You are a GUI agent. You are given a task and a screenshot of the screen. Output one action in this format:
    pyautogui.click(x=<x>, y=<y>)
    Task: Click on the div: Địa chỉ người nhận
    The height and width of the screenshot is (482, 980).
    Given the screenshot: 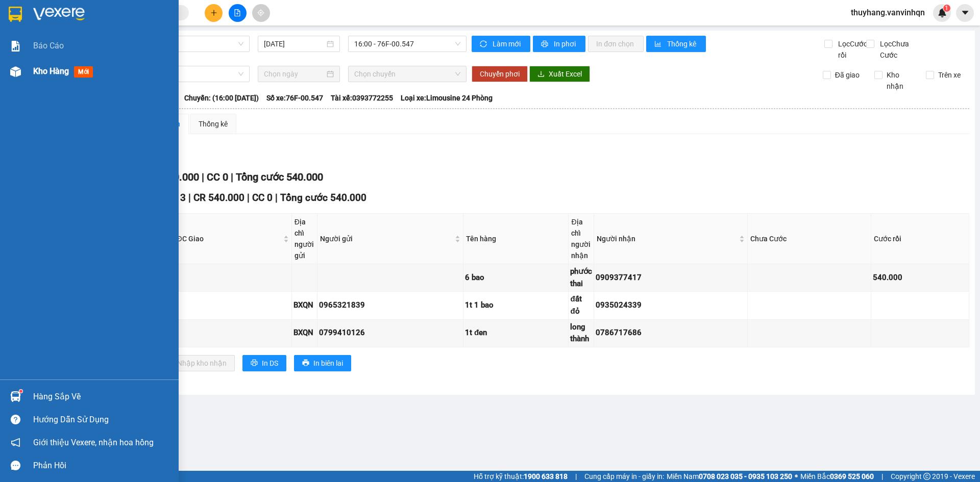 What is the action you would take?
    pyautogui.click(x=581, y=239)
    